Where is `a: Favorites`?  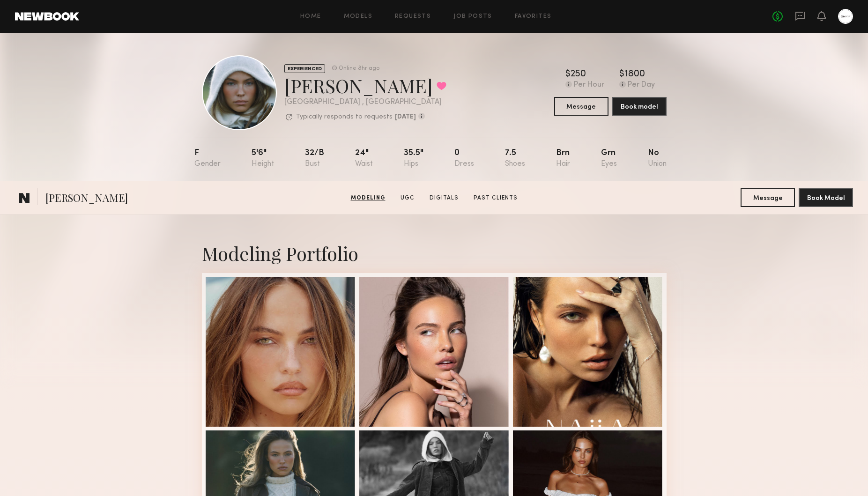 a: Favorites is located at coordinates (533, 16).